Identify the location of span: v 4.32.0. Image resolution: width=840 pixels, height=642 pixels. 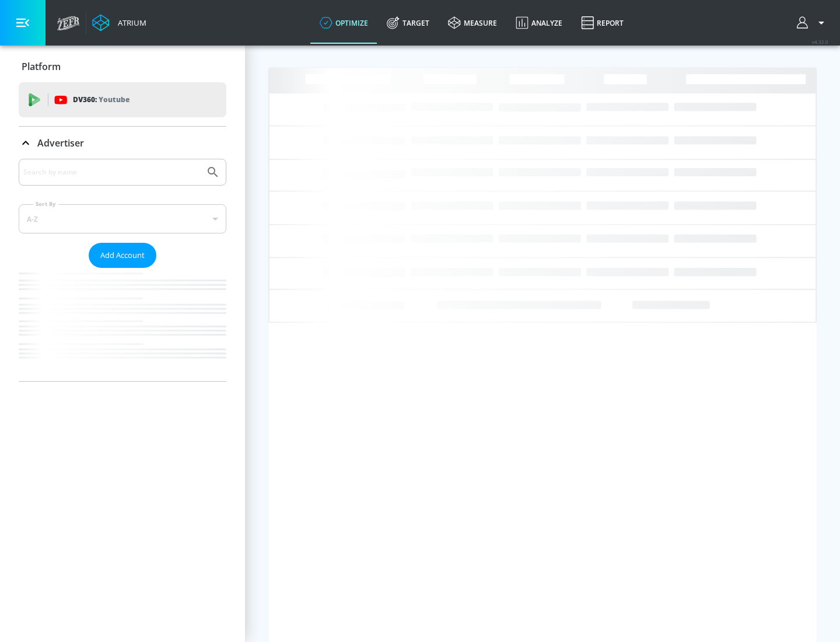
(821, 41).